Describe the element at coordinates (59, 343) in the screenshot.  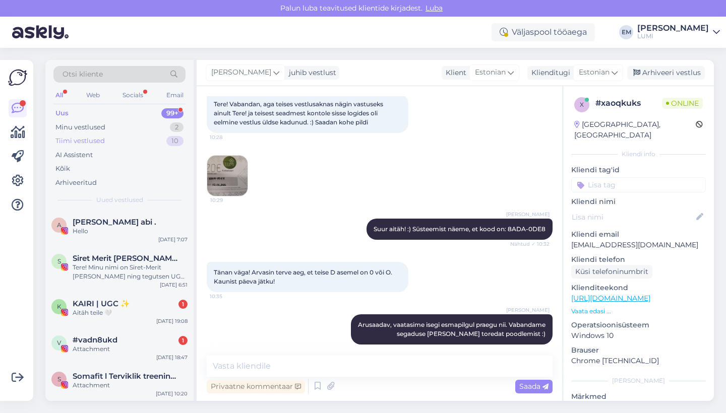
I see `span: v` at that location.